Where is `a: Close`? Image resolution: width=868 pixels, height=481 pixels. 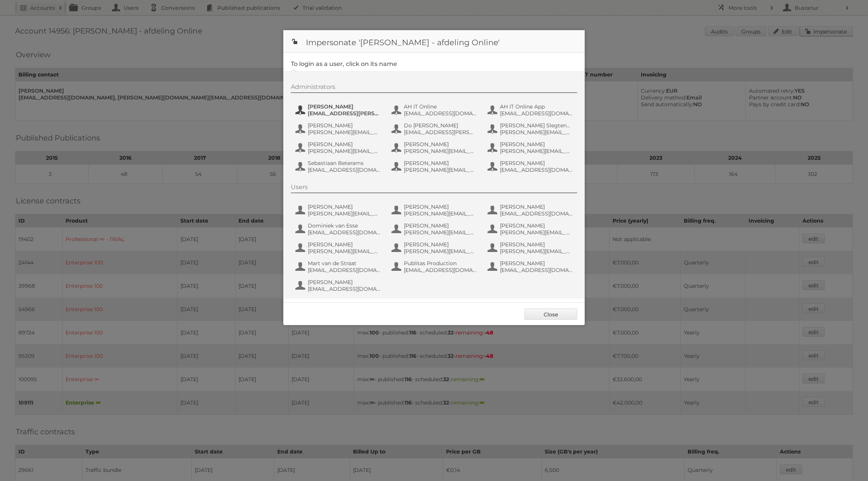 a: Close is located at coordinates (550, 314).